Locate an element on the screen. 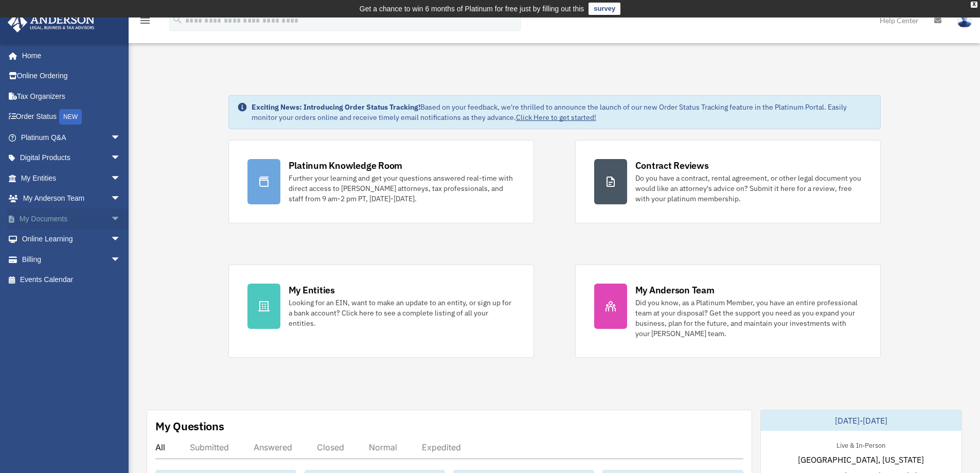 The height and width of the screenshot is (473, 980). a: survey is located at coordinates (605, 9).